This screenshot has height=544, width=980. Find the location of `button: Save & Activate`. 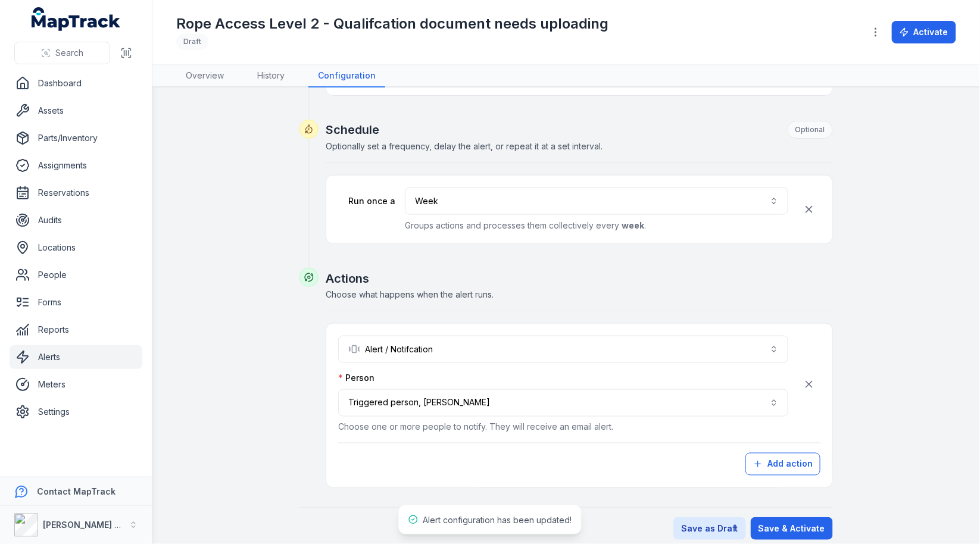

button: Save & Activate is located at coordinates (792, 528).